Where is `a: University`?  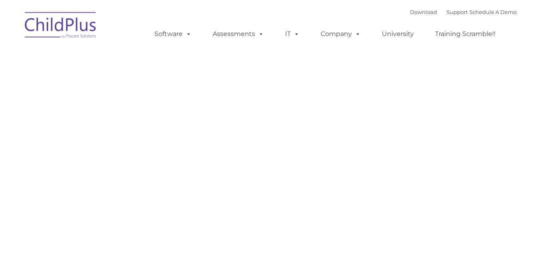
a: University is located at coordinates (398, 34).